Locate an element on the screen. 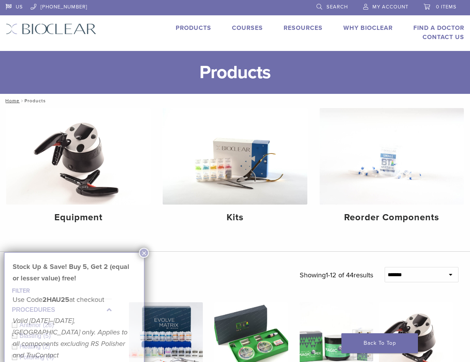  img: Bioclear is located at coordinates (51, 29).